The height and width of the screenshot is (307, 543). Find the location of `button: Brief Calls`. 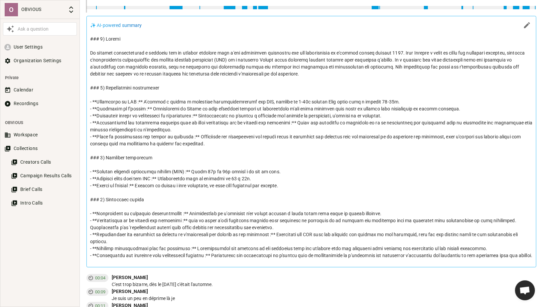

button: Brief Calls is located at coordinates (43, 189).